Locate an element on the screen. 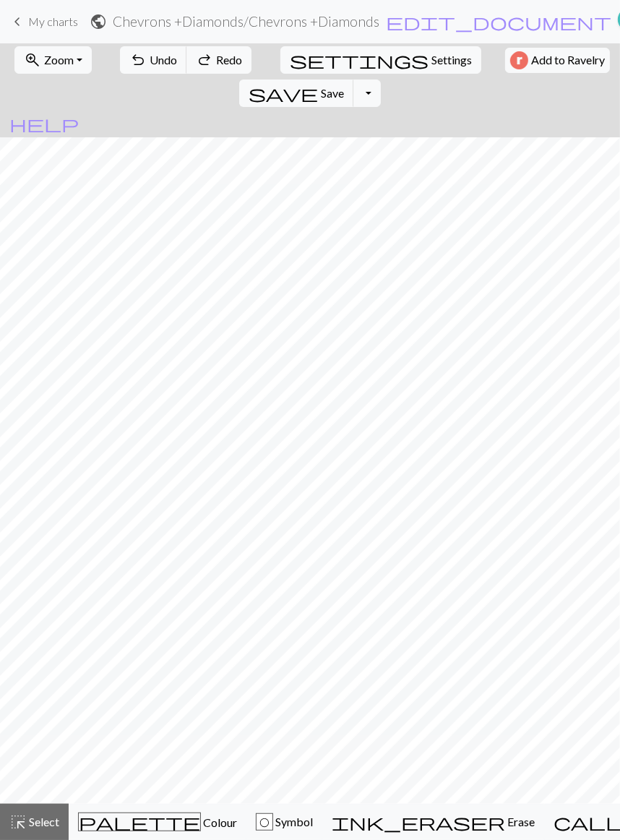  button: Add to Ravelry is located at coordinates (557, 60).